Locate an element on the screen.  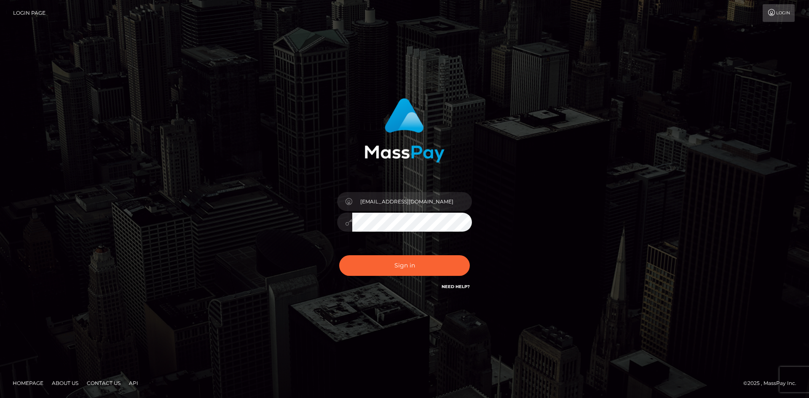
a: Need Help? is located at coordinates (456, 287).